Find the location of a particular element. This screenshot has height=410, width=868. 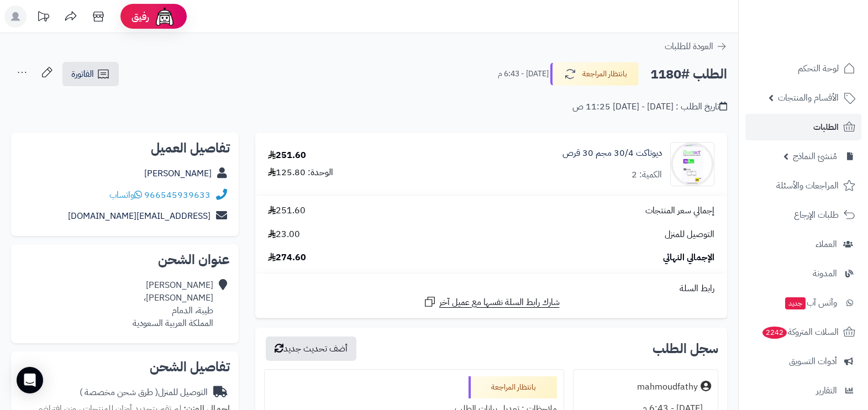

span: وآتس آب is located at coordinates (811, 303).